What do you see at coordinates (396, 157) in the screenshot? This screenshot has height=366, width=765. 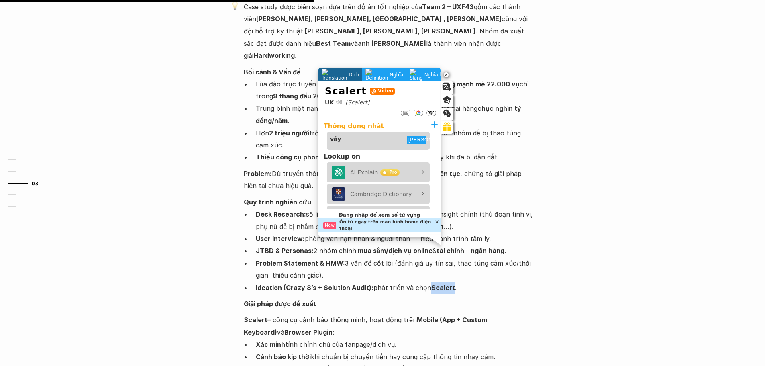 I see `p: , người dân dễ rơi vào bẫy khi đã bị dẫn dắt.` at bounding box center [396, 157].